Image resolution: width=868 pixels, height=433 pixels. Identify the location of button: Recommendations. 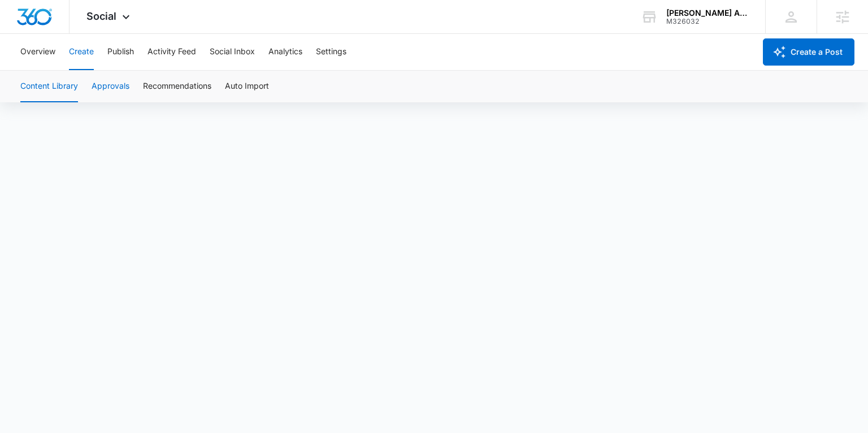
(177, 86).